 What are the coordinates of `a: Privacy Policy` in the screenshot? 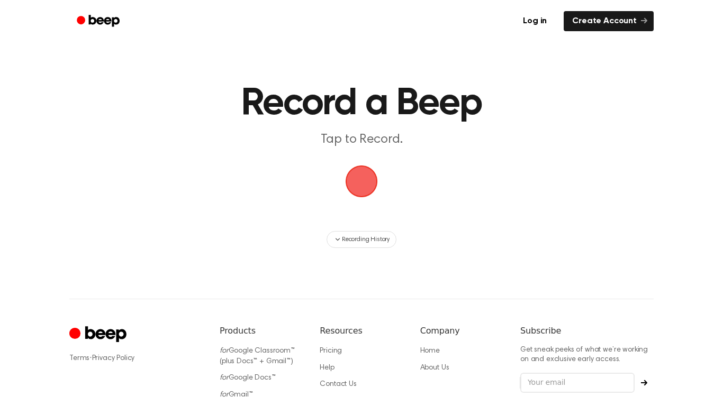 It's located at (113, 359).